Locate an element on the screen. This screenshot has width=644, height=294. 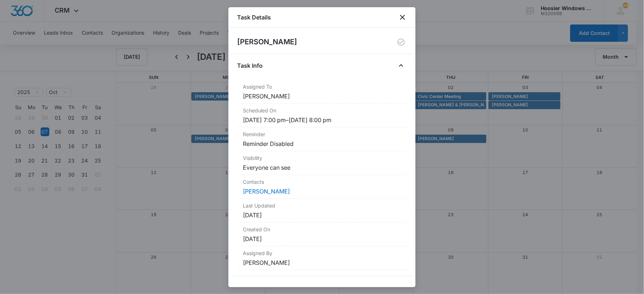
dd: Reminder Disabled is located at coordinates (322, 144).